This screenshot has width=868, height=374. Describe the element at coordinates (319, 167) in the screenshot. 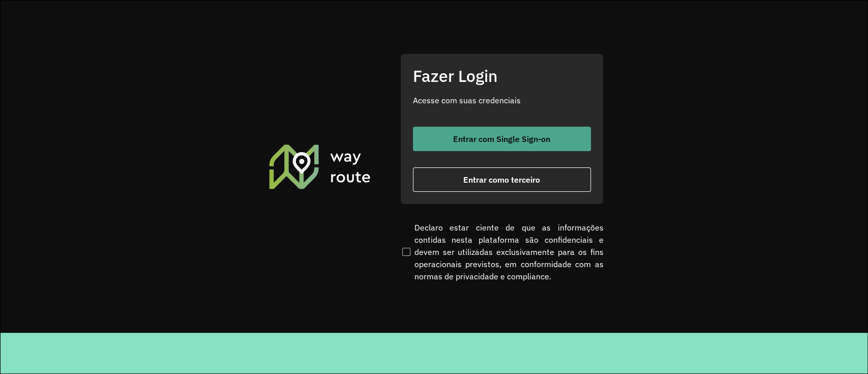

I see `img: Roteirizador AmbevTech` at that location.